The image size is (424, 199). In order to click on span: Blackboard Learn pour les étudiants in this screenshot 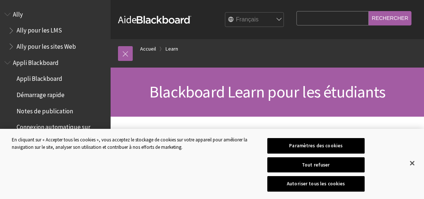, I will do `click(267, 91)`.